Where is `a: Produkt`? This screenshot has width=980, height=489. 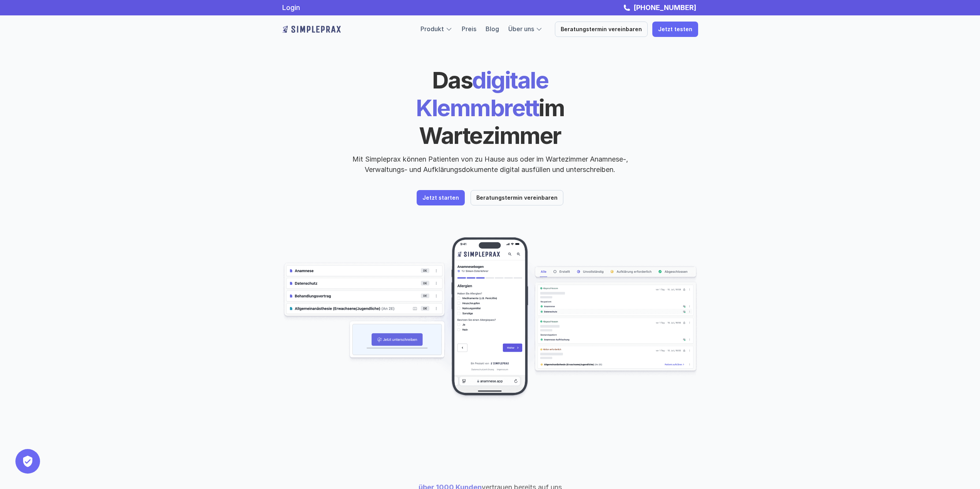
a: Produkt is located at coordinates (432, 29).